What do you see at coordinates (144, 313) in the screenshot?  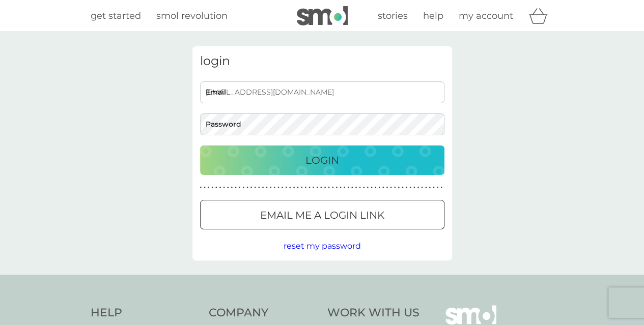 I see `h4: Help` at bounding box center [144, 313].